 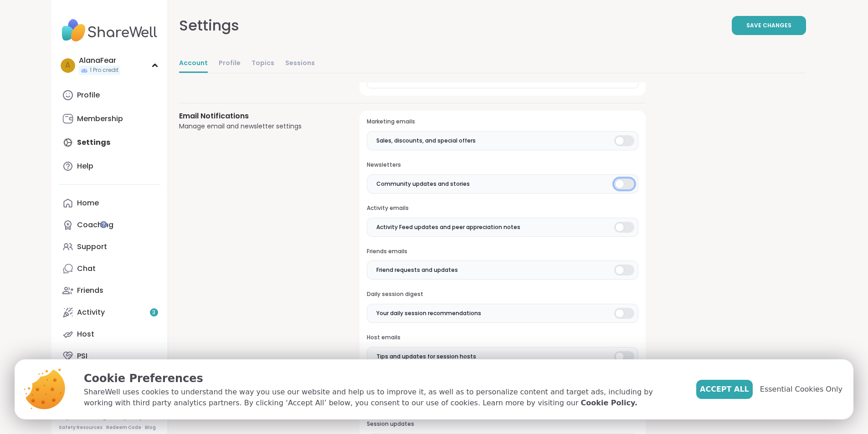 What do you see at coordinates (110, 335) in the screenshot?
I see `a: Host` at bounding box center [110, 335].